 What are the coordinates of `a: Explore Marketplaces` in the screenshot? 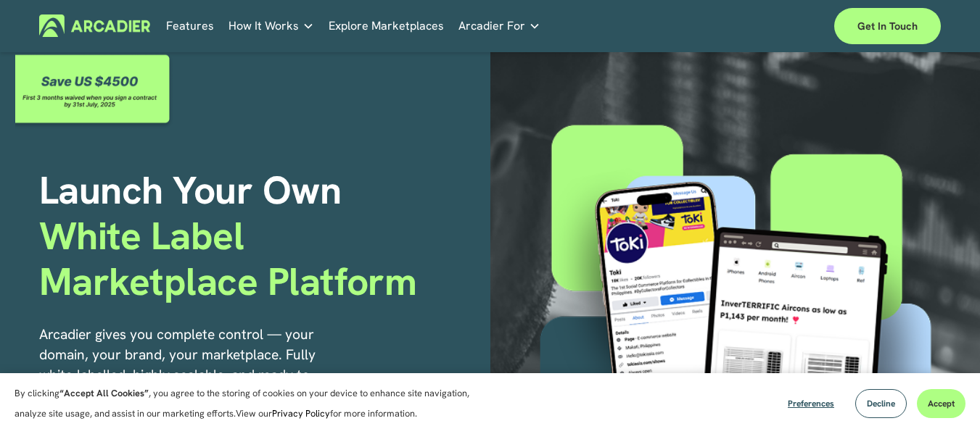 It's located at (386, 26).